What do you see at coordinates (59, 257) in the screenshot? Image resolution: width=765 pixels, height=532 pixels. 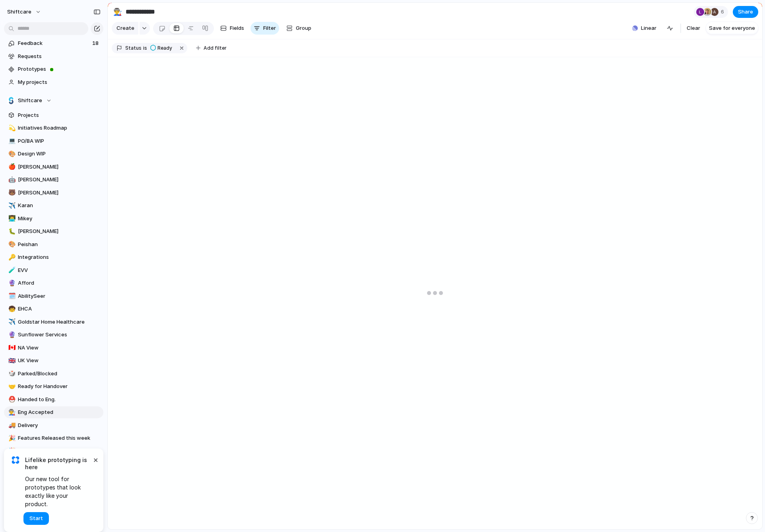 I see `span: Integrations` at bounding box center [59, 257].